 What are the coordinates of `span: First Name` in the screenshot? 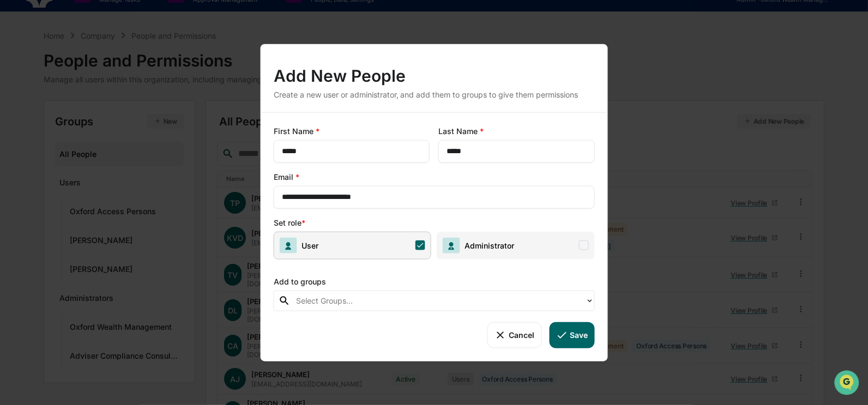 It's located at (295, 131).